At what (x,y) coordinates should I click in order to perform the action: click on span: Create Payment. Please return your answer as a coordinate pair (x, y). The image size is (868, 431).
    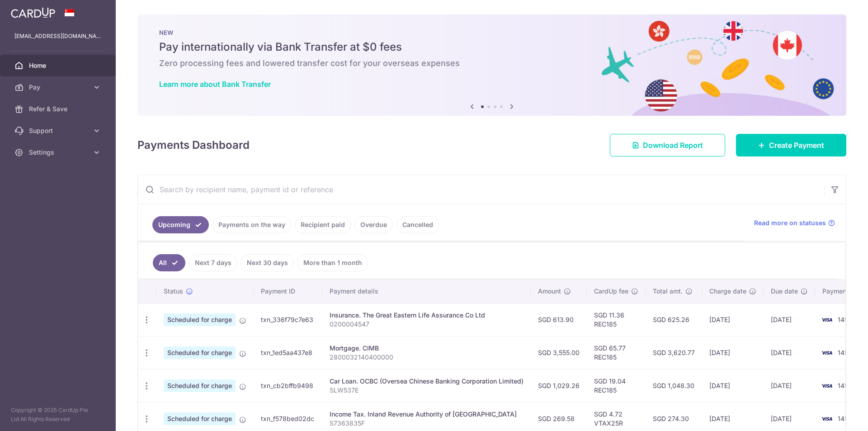
    Looking at the image, I should click on (796, 145).